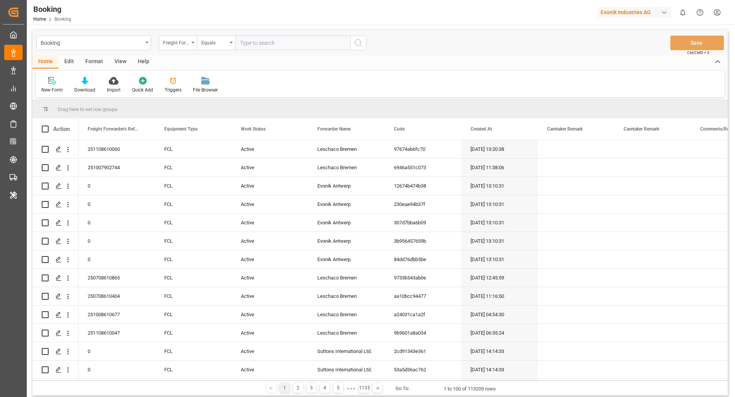 The image size is (735, 397). What do you see at coordinates (423, 278) in the screenshot?
I see `div: 9733b543ab0e` at bounding box center [423, 278].